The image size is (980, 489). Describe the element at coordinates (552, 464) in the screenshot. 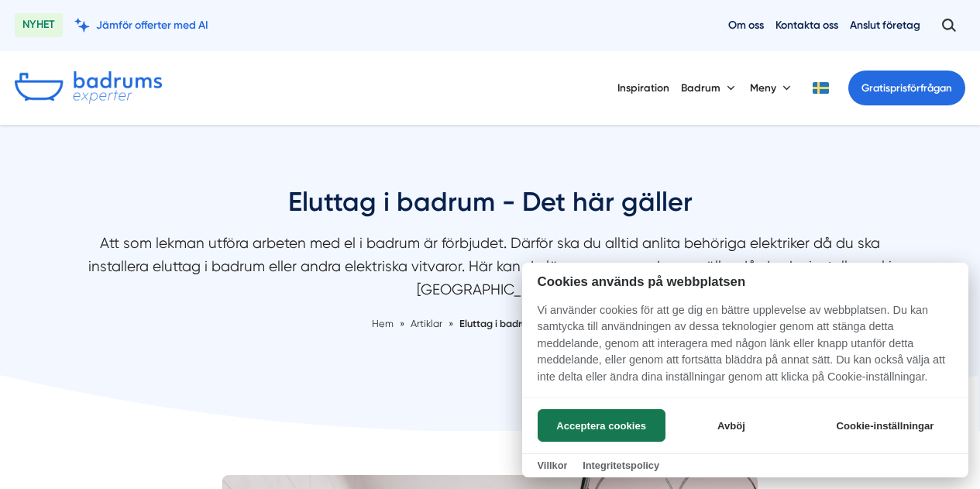

I see `a: Villkor` at that location.